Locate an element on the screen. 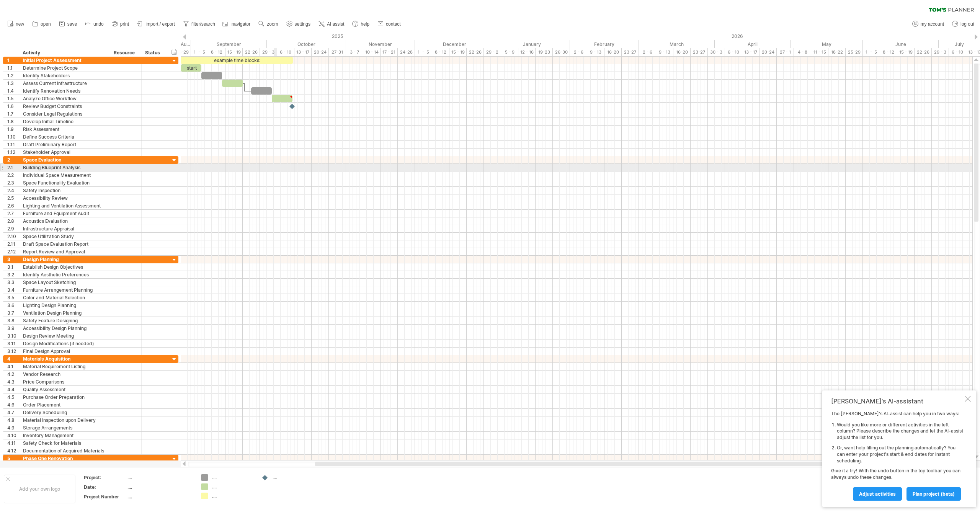 The height and width of the screenshot is (511, 980). a: navigator is located at coordinates (237, 24).